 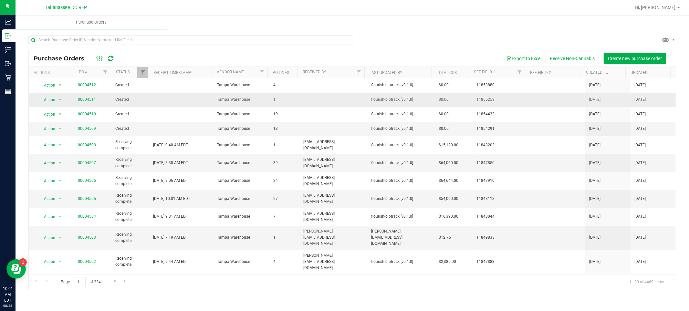 I want to click on a: Updated, so click(x=639, y=73).